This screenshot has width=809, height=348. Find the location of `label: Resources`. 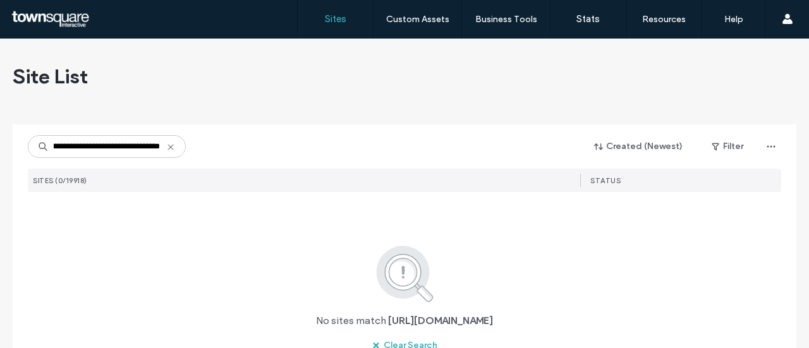

label: Resources is located at coordinates (663, 19).